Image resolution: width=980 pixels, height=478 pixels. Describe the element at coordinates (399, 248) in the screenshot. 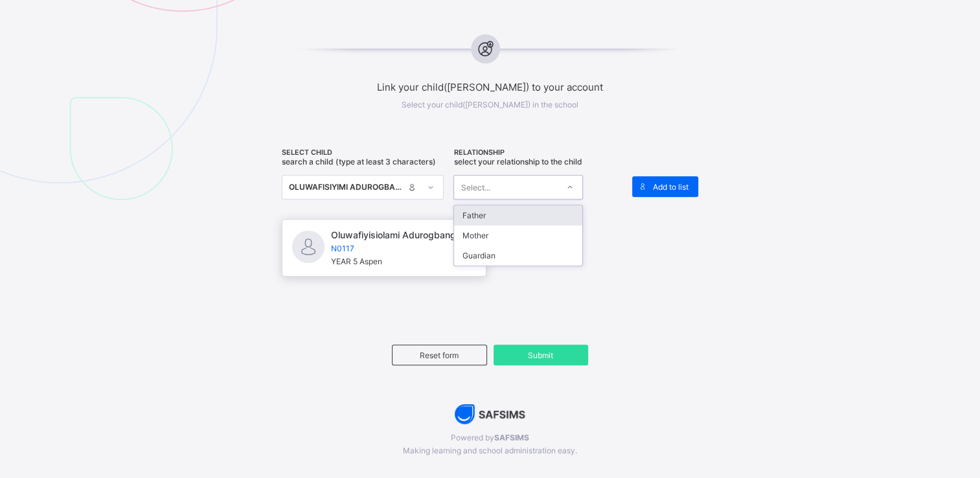

I see `span: N0117` at that location.